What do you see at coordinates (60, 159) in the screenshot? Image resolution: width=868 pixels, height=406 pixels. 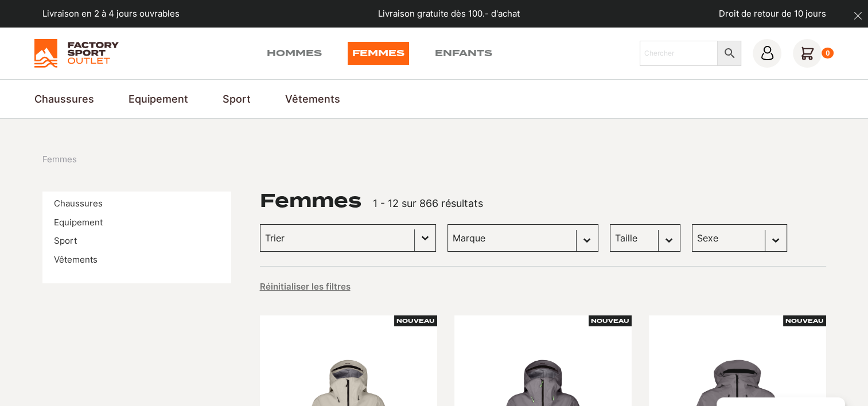 I see `nav: breadcrumbs` at bounding box center [60, 159].